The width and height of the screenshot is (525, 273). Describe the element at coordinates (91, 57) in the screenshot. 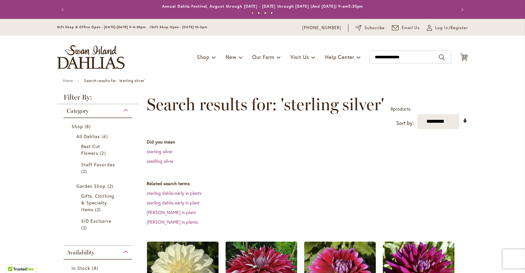

I see `a: store logo` at that location.